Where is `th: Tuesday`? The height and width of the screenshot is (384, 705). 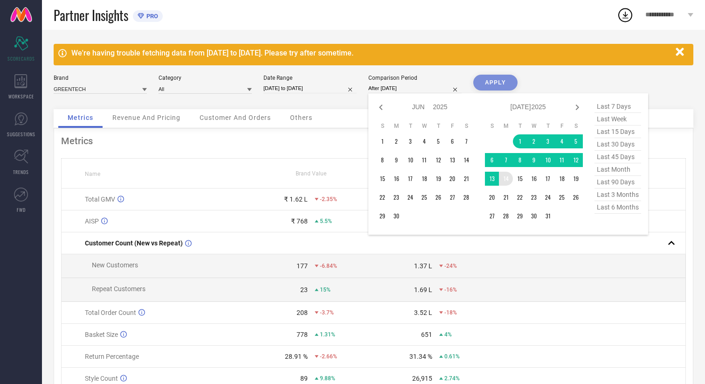
th: Tuesday is located at coordinates (520, 126).